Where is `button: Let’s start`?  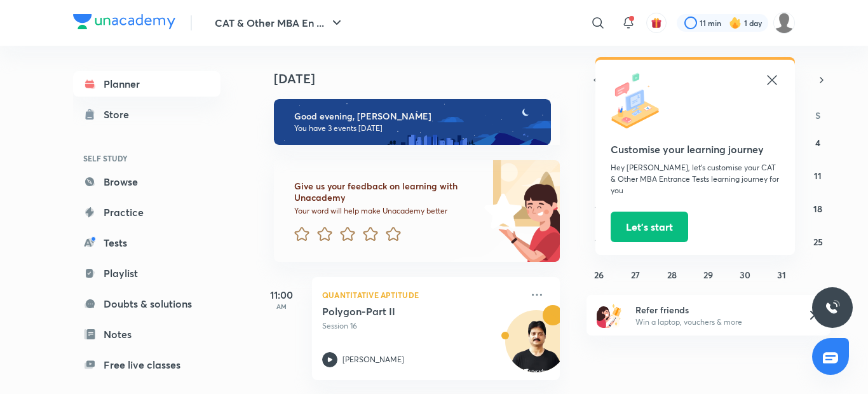
button: Let’s start is located at coordinates (649, 227).